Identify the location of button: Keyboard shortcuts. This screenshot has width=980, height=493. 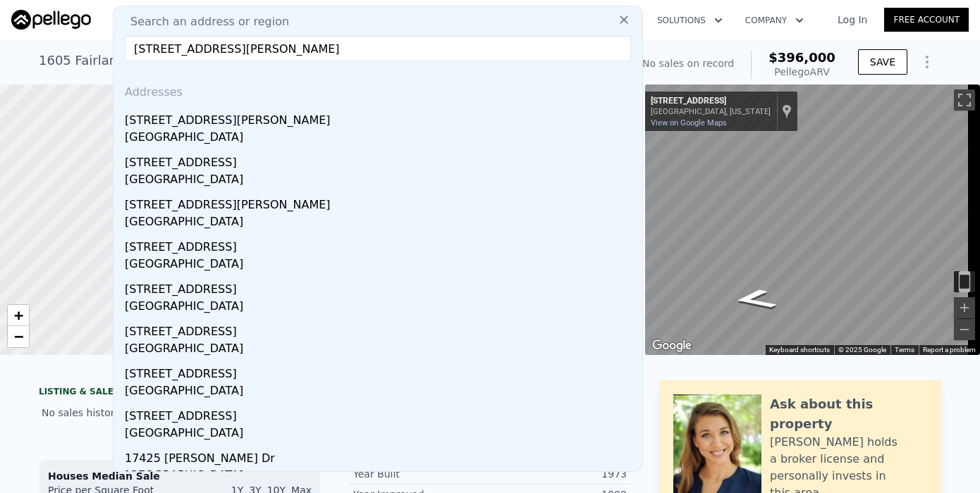
(800, 350).